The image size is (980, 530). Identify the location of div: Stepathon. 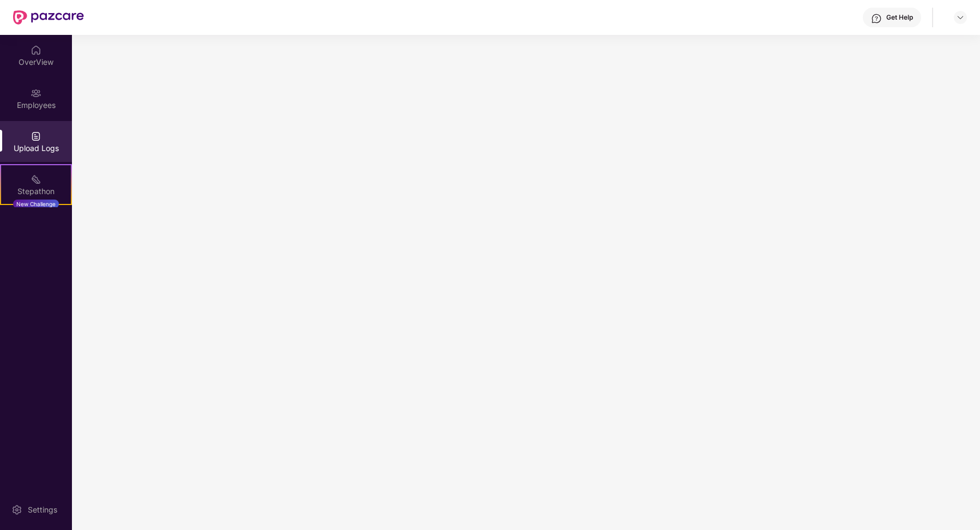
(36, 191).